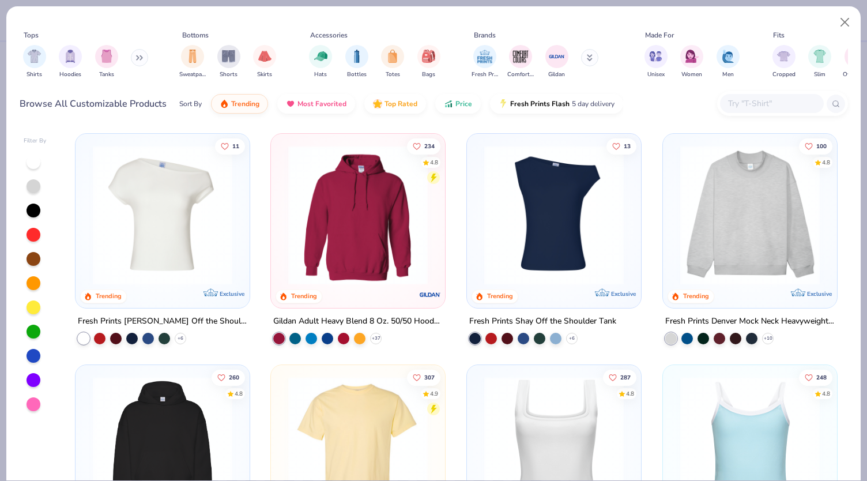 This screenshot has height=481, width=867. What do you see at coordinates (322, 104) in the screenshot?
I see `span: Most Favorited` at bounding box center [322, 104].